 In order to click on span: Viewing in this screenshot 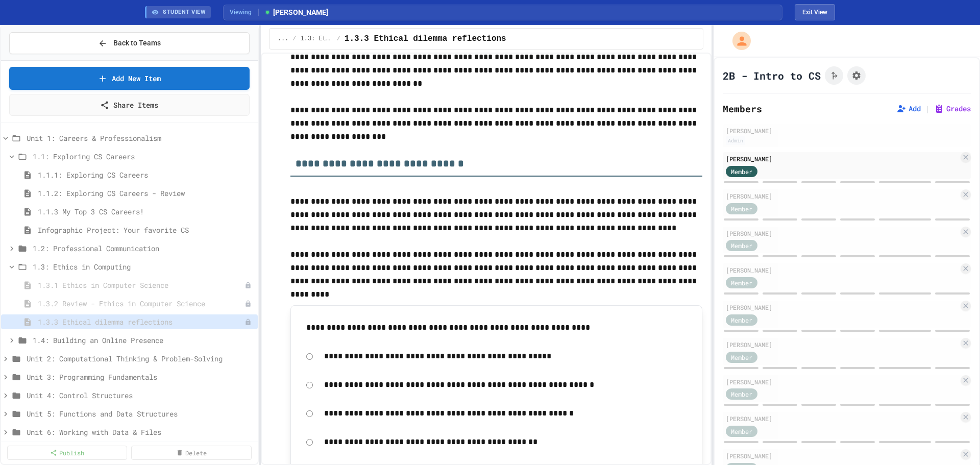, I will do `click(244, 13)`.